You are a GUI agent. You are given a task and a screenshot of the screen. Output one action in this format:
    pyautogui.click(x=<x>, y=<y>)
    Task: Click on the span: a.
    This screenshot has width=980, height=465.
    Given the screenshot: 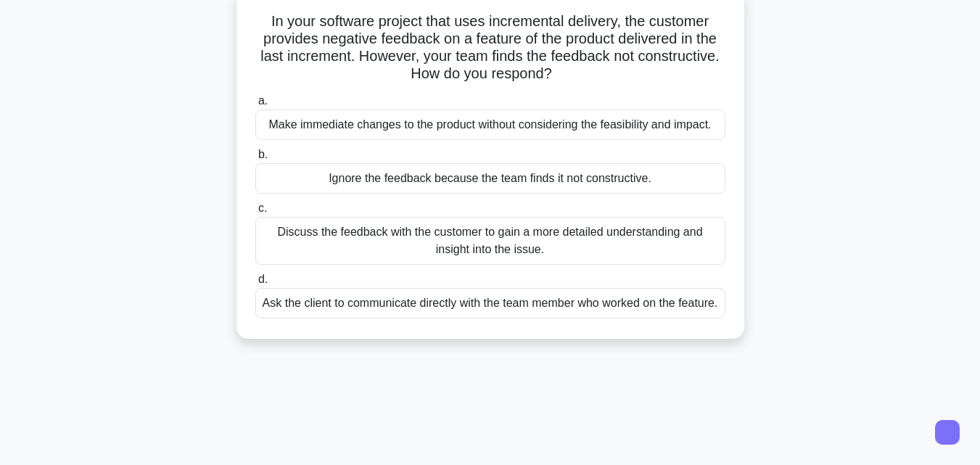 What is the action you would take?
    pyautogui.click(x=262, y=100)
    